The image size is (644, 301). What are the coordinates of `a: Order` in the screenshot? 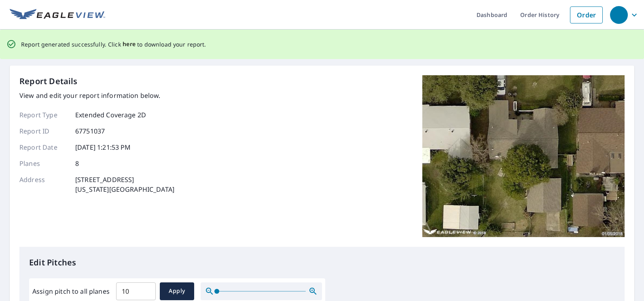 It's located at (586, 15).